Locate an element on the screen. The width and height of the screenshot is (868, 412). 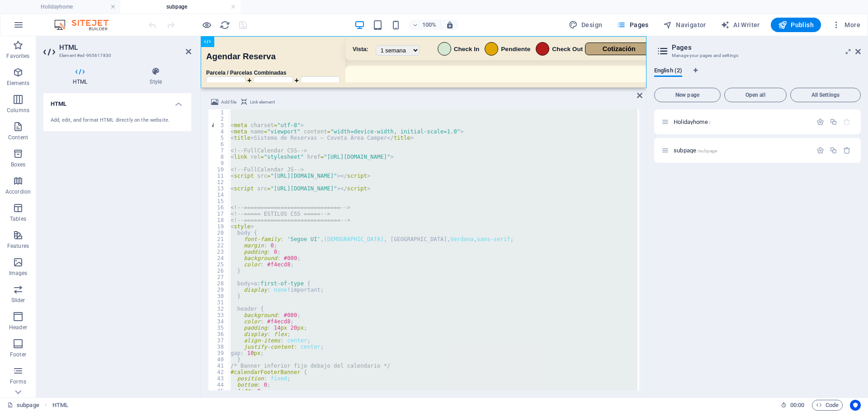
button: 100% is located at coordinates (425, 25).